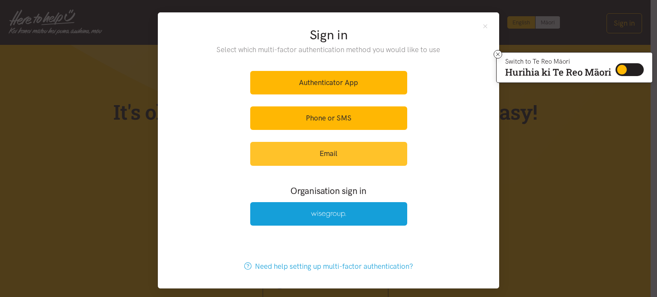  Describe the element at coordinates (328, 83) in the screenshot. I see `a: Authenticator App` at that location.